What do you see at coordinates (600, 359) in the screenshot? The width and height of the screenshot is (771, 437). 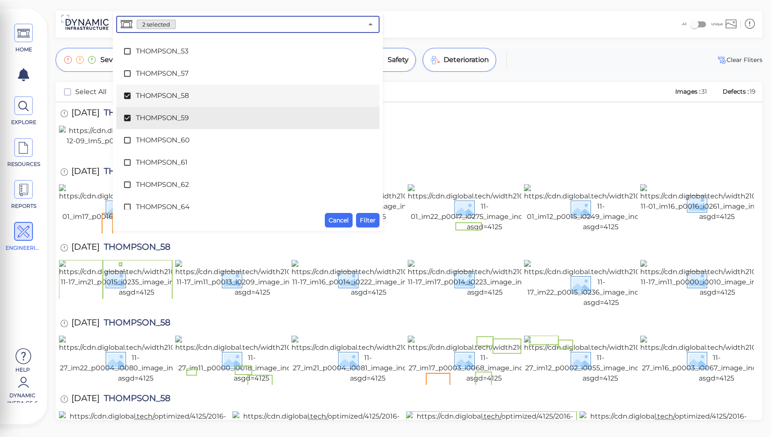 I see `img: https://cdn.diglobal.tech/width210/4125/2018-11-27_im12_p0002_i0055_image_index_2.png?asgd=4125` at bounding box center [600, 359].